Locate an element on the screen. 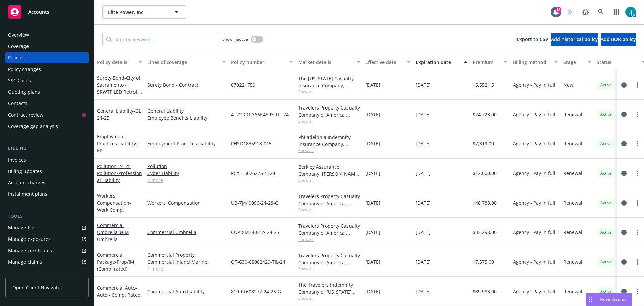 The width and height of the screenshot is (644, 306). span: $33,298.00 is located at coordinates (485, 232).